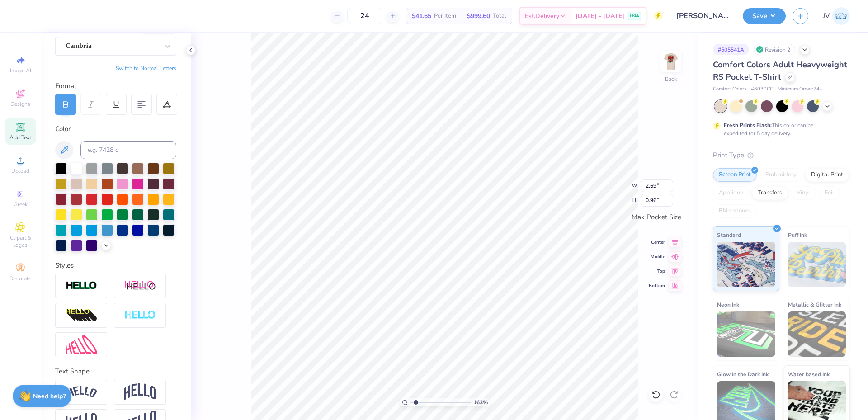  I want to click on div: This color can be expedited for 5 day delivery., so click(779, 129).